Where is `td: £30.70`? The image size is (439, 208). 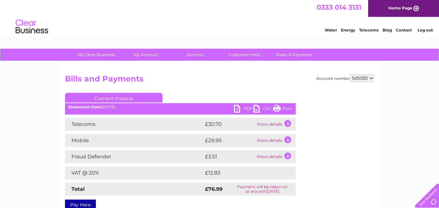
td: £30.70 is located at coordinates (229, 124).